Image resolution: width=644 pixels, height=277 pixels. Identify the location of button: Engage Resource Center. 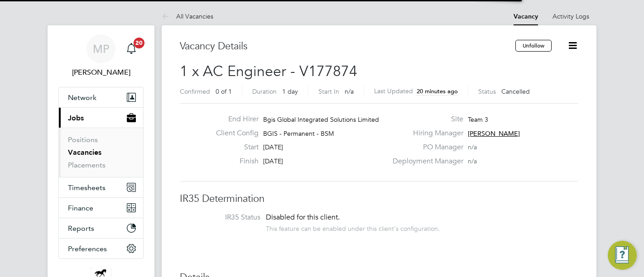
(622, 255).